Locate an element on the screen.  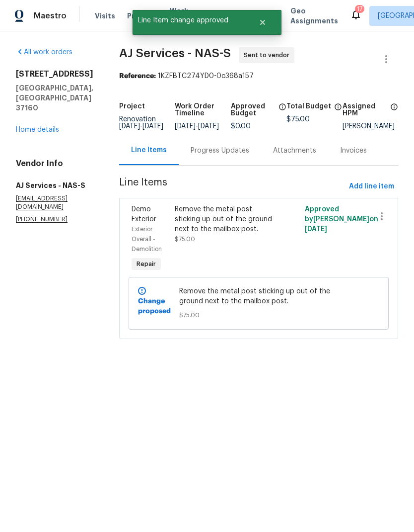
span: AJ Services - NAS-S is located at coordinates (175, 53).